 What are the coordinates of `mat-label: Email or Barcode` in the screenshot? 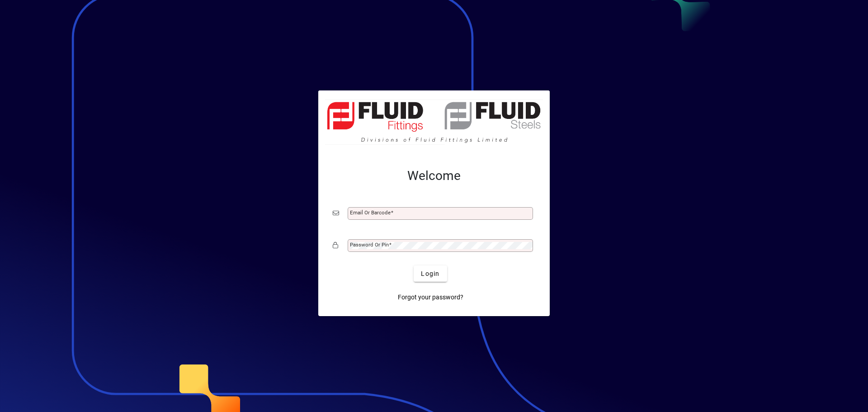 It's located at (370, 213).